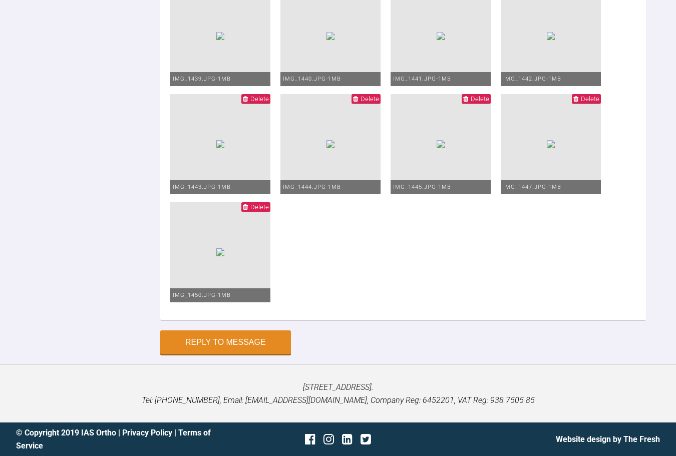 This screenshot has height=456, width=676. I want to click on span: IMG_1445.JPG - 1MB, so click(422, 187).